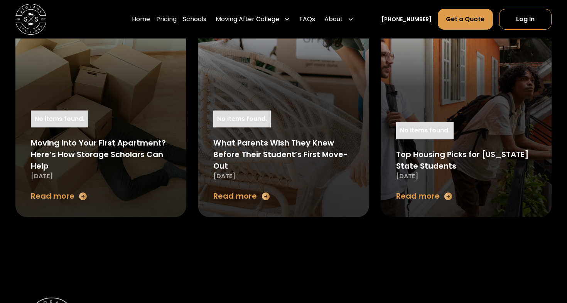 Image resolution: width=567 pixels, height=303 pixels. I want to click on div: What Parents Wish They Knew Before Their Student’s First Move-Out, so click(283, 155).